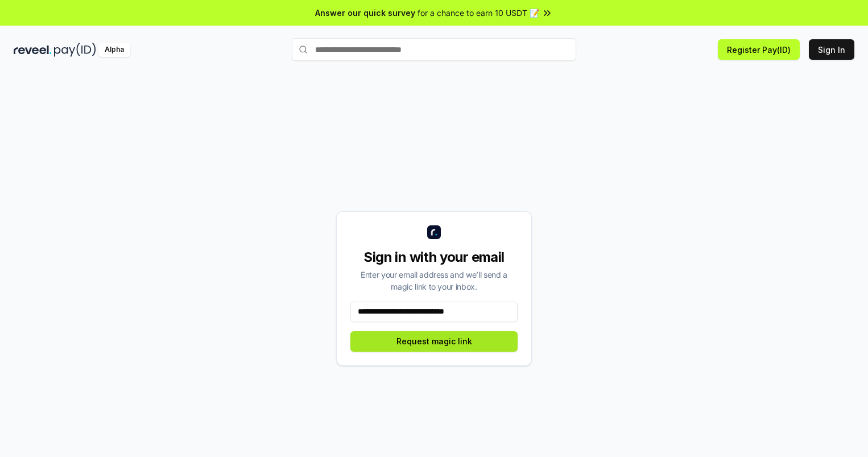 Image resolution: width=868 pixels, height=457 pixels. I want to click on div: Enter your email address and we’ll send a magic link to your inbox., so click(434, 280).